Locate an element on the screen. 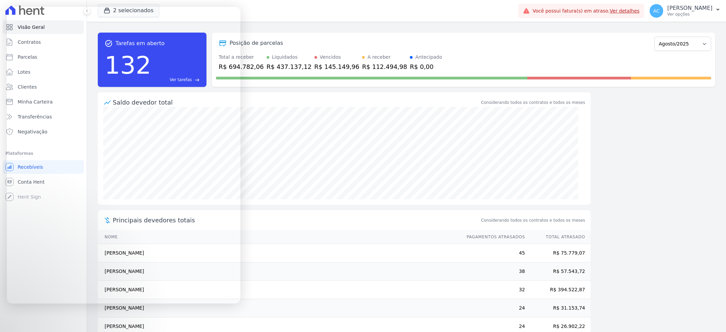 The height and width of the screenshot is (332, 726). div: R$ 112.494,98 is located at coordinates (384, 67).